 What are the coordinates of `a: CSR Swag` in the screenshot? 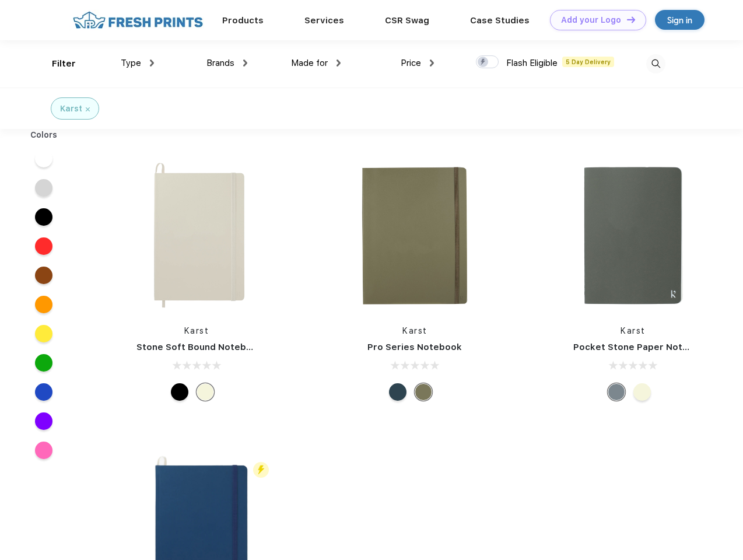 It's located at (407, 20).